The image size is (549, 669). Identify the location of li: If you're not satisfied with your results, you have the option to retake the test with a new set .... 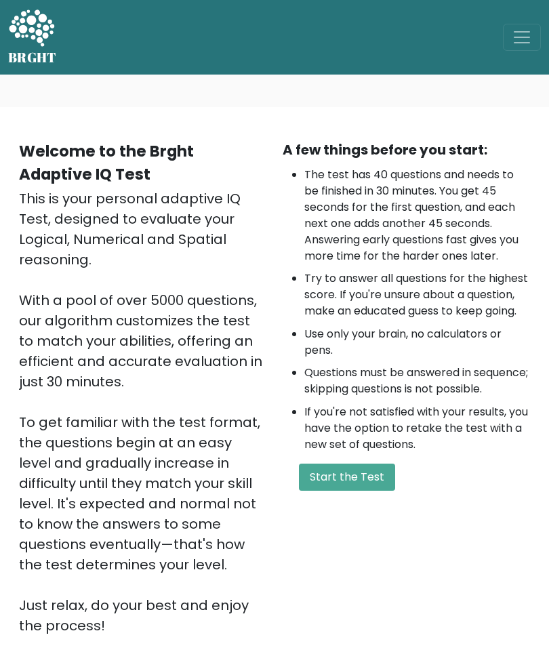
(417, 428).